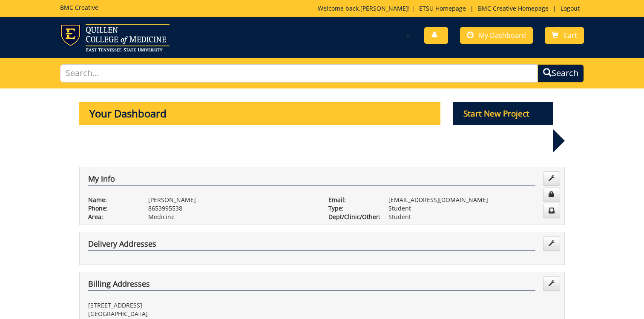 The width and height of the screenshot is (644, 319). Describe the element at coordinates (260, 113) in the screenshot. I see `p: Your Dashboard` at that location.